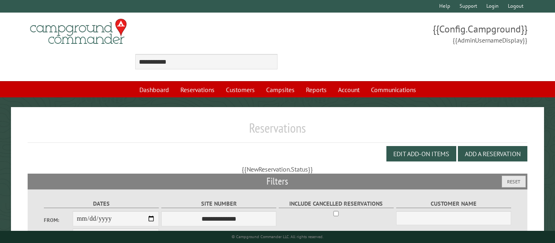 The width and height of the screenshot is (555, 243). Describe the element at coordinates (197, 90) in the screenshot. I see `a: Reservations` at that location.